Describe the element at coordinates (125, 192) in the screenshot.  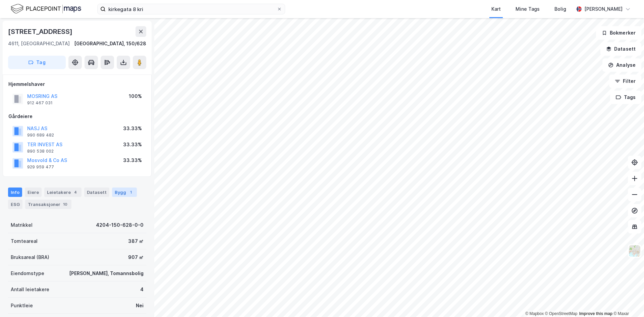
I see `div: Bygg` at that location.